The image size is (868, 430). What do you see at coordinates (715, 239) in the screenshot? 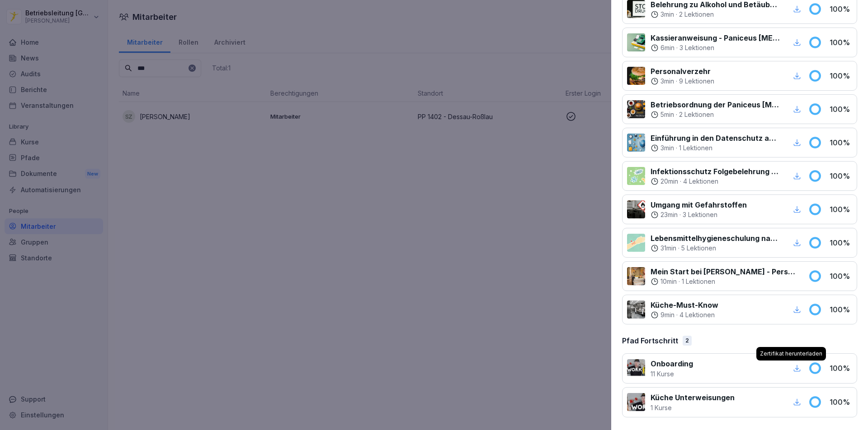
I see `p: Lebensmittelhygieneschulung nach EU-Verordnung (EG) Nr. 852 / 2004` at bounding box center [715, 239].